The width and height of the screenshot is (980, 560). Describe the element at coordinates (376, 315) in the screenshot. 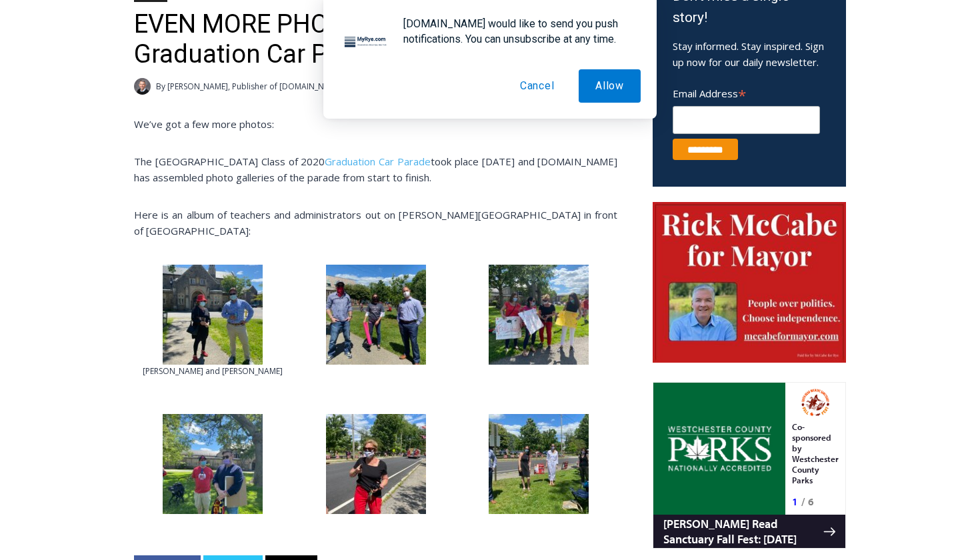

I see `img: Dominic Valinoti Math RHS, Nichole Chifriller Art RHS, and Bobby Zegeralli` at that location.